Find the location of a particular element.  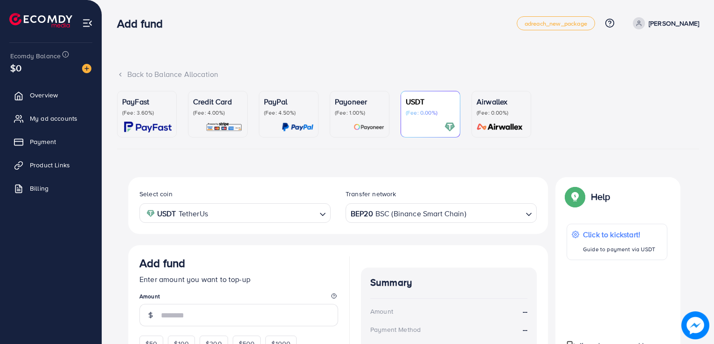

strong: BEP20 is located at coordinates (362, 214).